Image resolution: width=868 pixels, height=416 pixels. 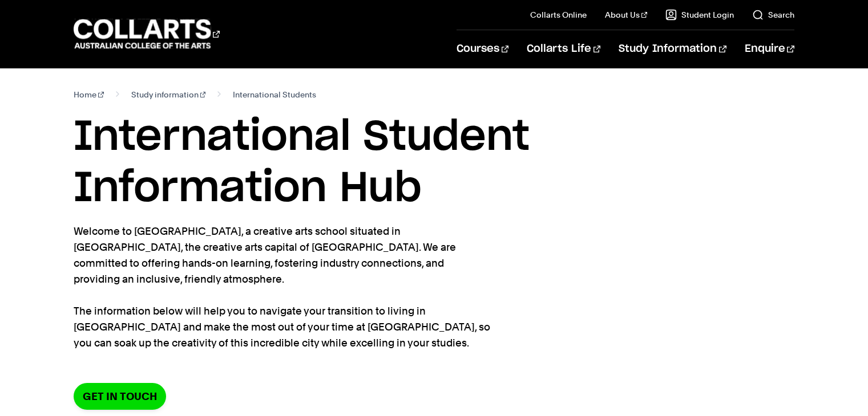 What do you see at coordinates (88, 95) in the screenshot?
I see `a: Home` at bounding box center [88, 95].